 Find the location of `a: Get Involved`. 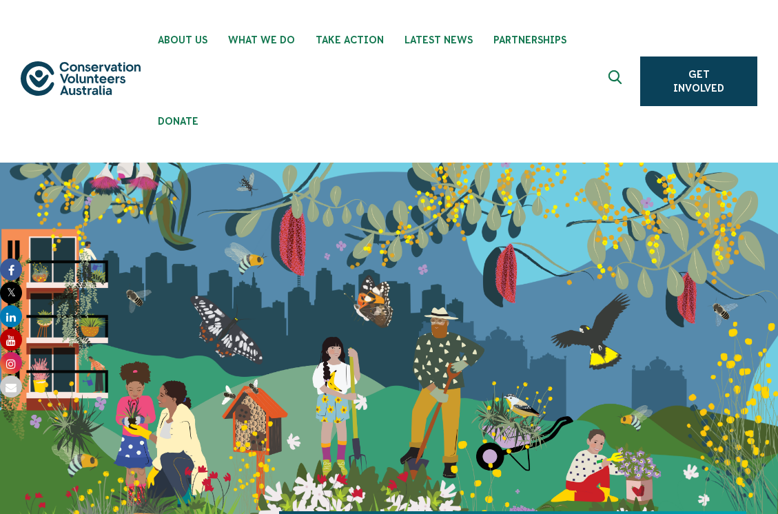

a: Get Involved is located at coordinates (699, 81).